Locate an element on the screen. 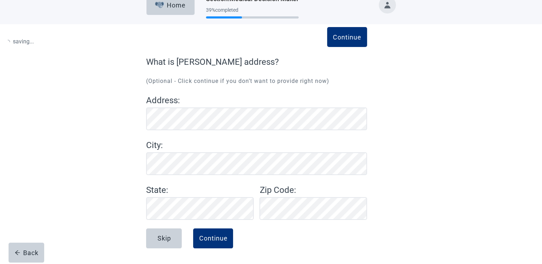  div: Back is located at coordinates (26, 253).